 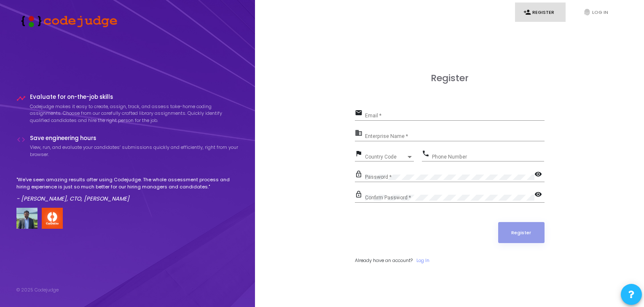 What do you see at coordinates (21, 98) in the screenshot?
I see `i: timeline` at bounding box center [21, 98].